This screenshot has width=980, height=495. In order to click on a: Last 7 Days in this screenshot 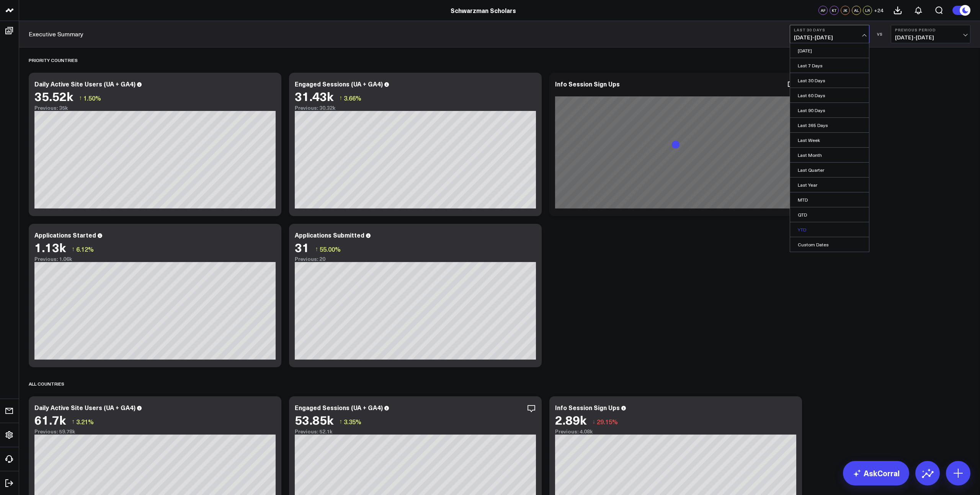, I will do `click(830, 66)`.